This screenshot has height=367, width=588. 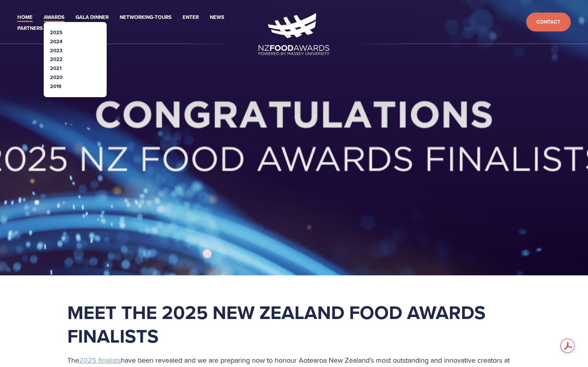 I want to click on a: Contact, so click(x=548, y=22).